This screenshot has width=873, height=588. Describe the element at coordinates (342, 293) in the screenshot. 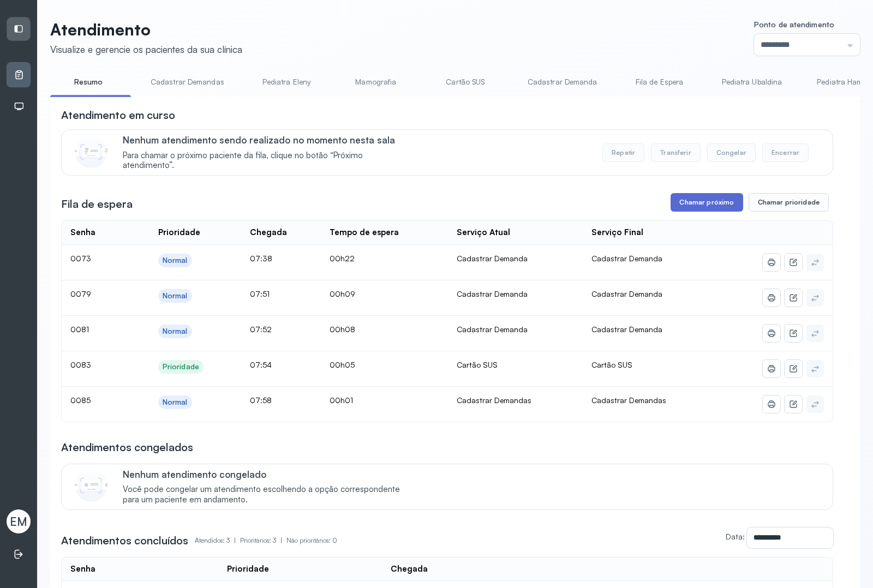

I see `span: 00h09` at that location.